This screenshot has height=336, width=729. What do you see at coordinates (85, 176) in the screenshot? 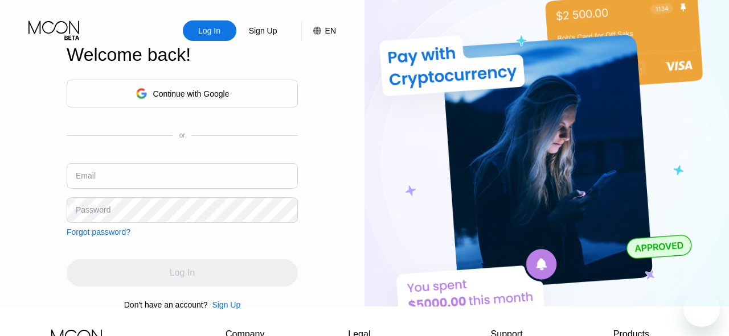
I see `div: Email` at bounding box center [85, 176].